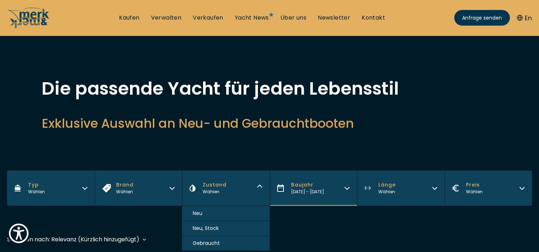  I want to click on a: Anfrage senden, so click(482, 18).